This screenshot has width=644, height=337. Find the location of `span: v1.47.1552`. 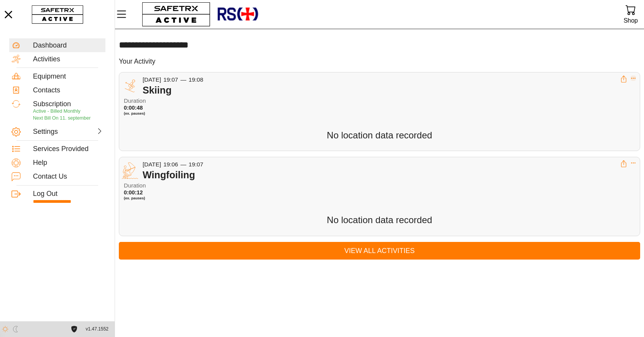

span: v1.47.1552 is located at coordinates (97, 329).